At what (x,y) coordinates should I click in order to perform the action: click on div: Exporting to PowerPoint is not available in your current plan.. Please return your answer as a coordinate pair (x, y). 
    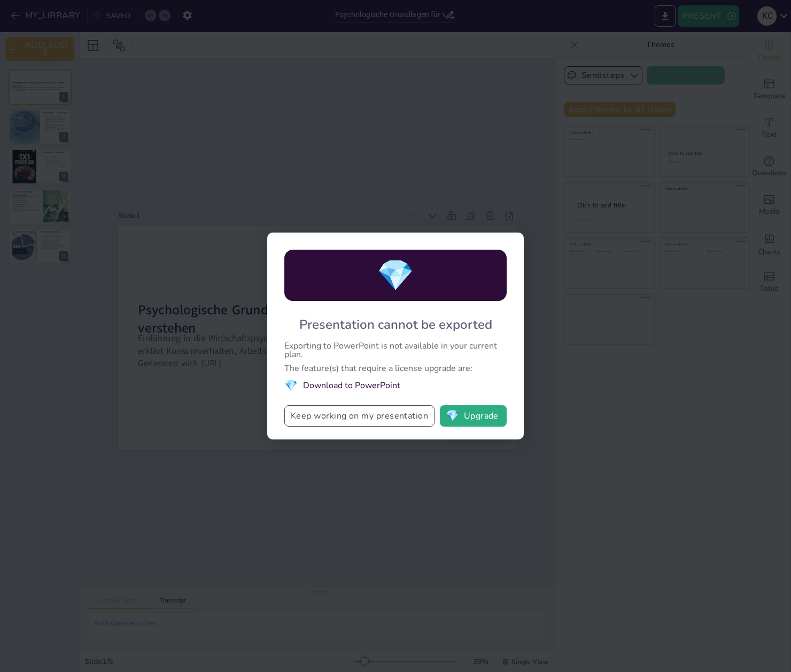
    Looking at the image, I should click on (396, 350).